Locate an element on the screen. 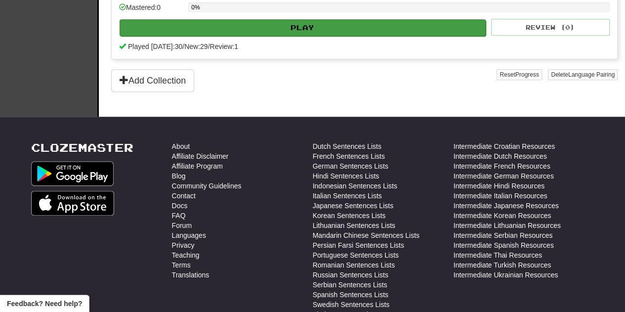  a: Serbian Sentences Lists is located at coordinates (350, 285).